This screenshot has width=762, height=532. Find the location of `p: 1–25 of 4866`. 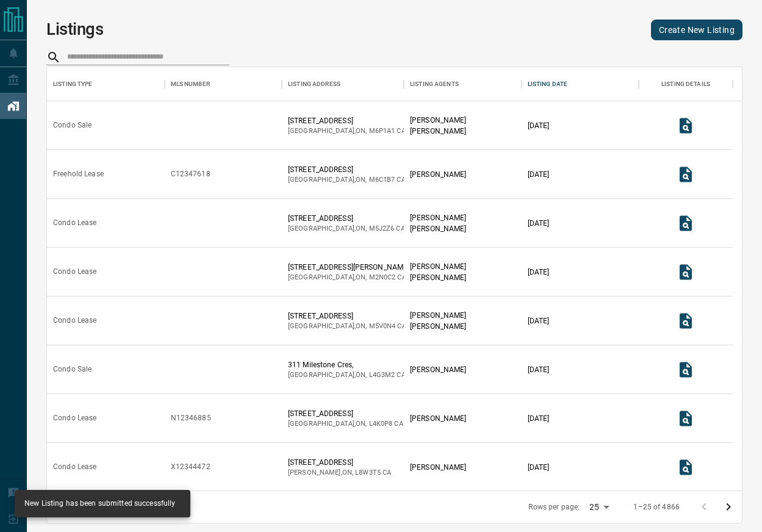

p: 1–25 of 4866 is located at coordinates (656, 507).